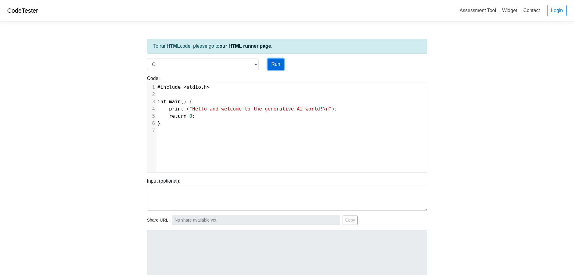  Describe the element at coordinates (191, 116) in the screenshot. I see `span: 0` at that location.